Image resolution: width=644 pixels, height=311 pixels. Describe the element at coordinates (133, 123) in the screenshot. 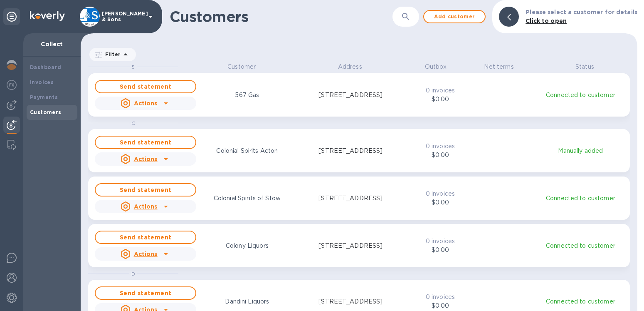

I see `span: C` at that location.